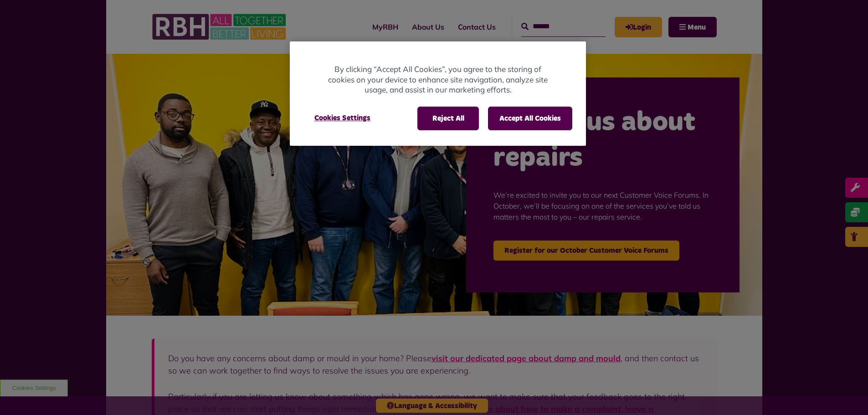 This screenshot has height=415, width=868. Describe the element at coordinates (448, 118) in the screenshot. I see `button: Reject All` at that location.